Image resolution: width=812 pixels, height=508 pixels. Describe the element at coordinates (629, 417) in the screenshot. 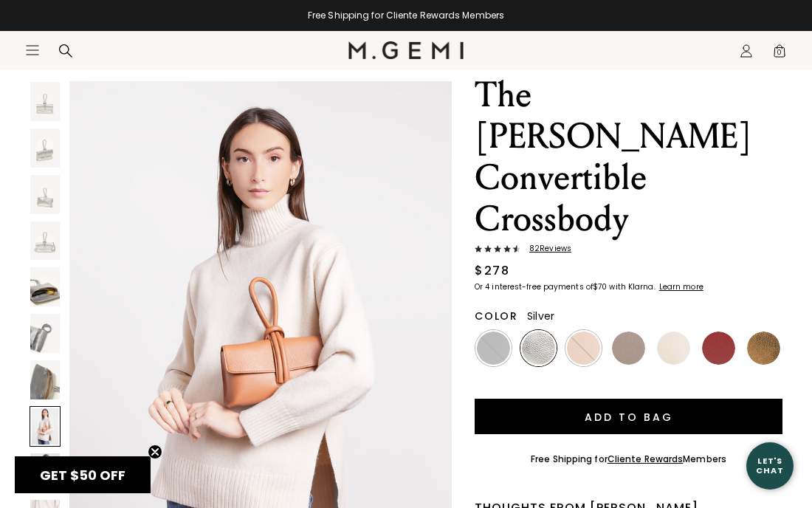

I see `button: Add to Bag` at that location.